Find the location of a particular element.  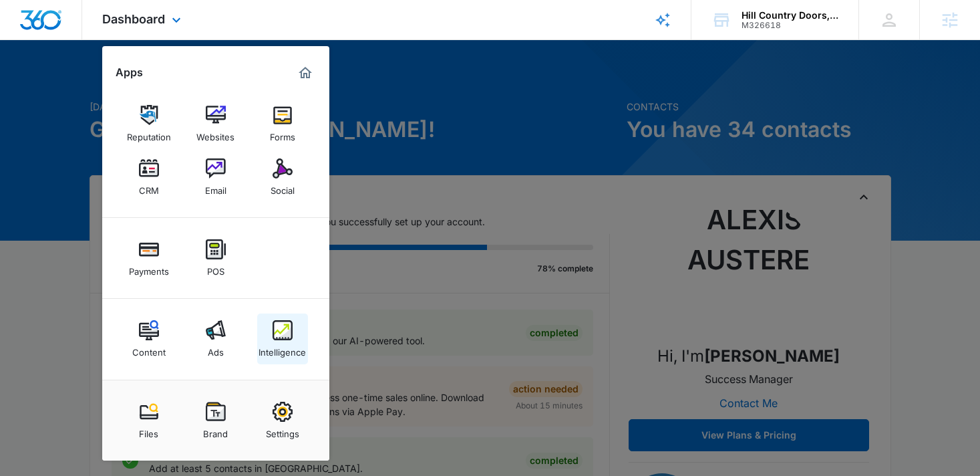

h2: Apps is located at coordinates (129, 72).